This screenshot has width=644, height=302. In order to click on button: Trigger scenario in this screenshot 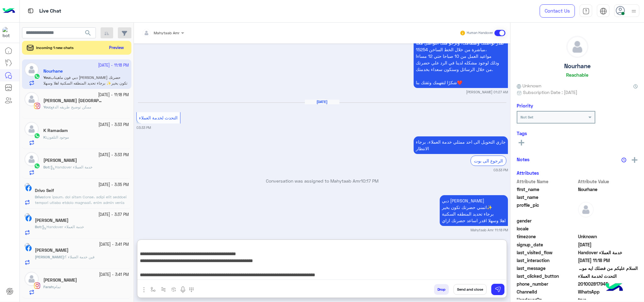, I will do `click(163, 289)`.